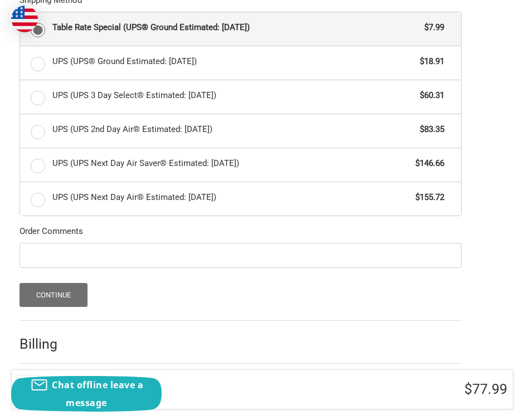 This screenshot has height=420, width=524. I want to click on legend: Order Comments, so click(51, 234).